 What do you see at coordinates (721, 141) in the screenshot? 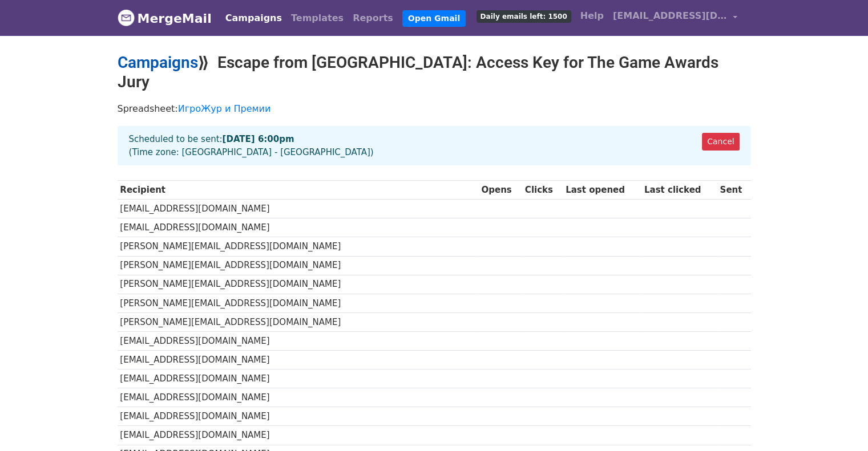
I see `a: Cancel` at bounding box center [721, 141].